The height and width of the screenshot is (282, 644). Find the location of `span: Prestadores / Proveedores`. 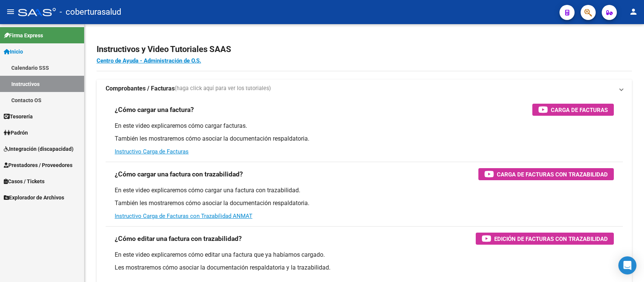

span: Prestadores / Proveedores is located at coordinates (38, 165).